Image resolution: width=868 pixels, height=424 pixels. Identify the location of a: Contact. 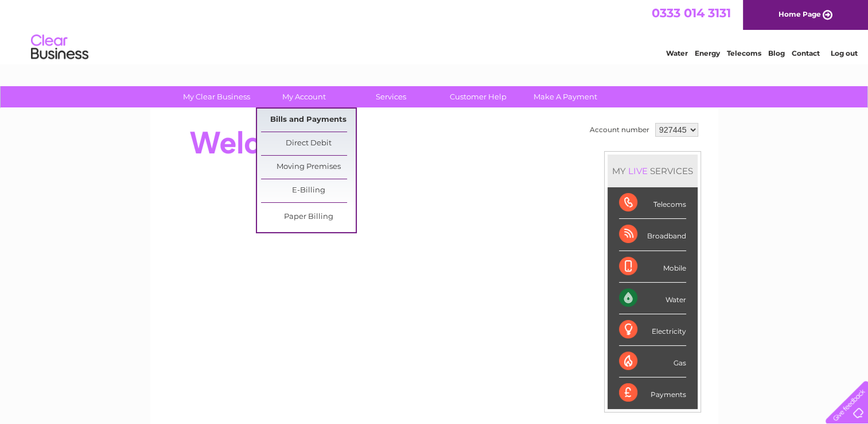
(805, 53).